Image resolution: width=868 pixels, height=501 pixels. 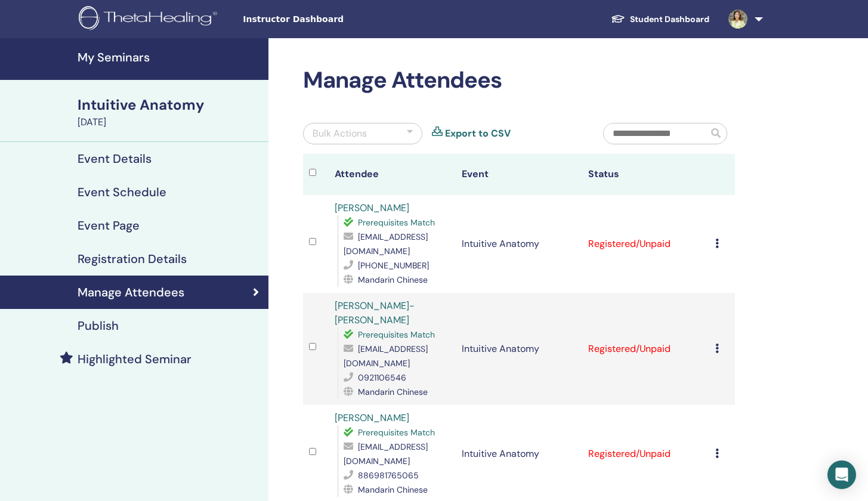 I want to click on a: Student Dashboard, so click(x=660, y=19).